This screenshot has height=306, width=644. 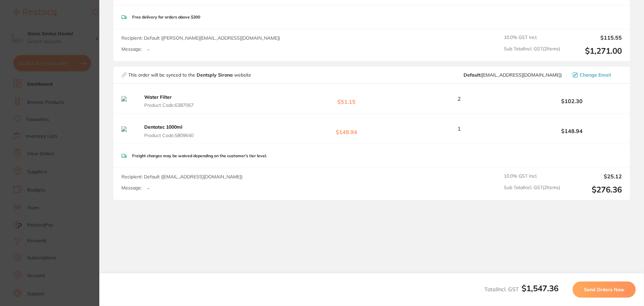 What do you see at coordinates (540, 288) in the screenshot?
I see `b: $1,547.36` at bounding box center [540, 288].